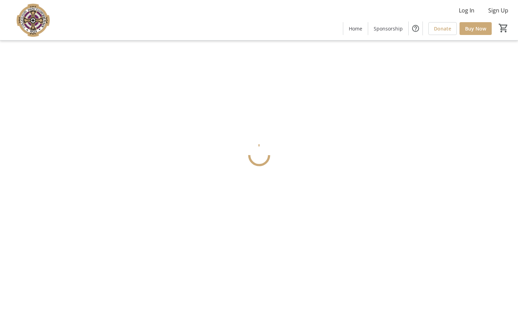  I want to click on button: Cart, so click(504, 28).